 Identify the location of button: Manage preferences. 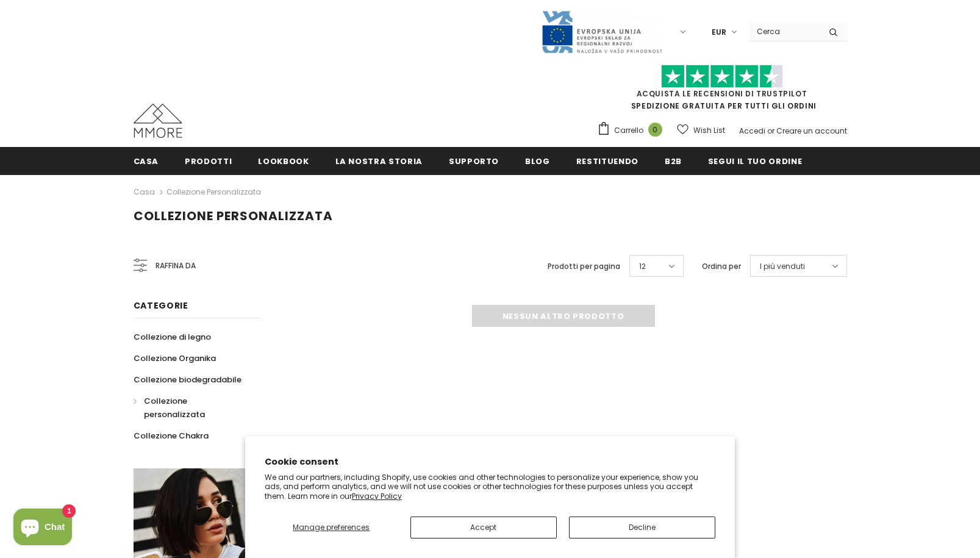
(331, 528).